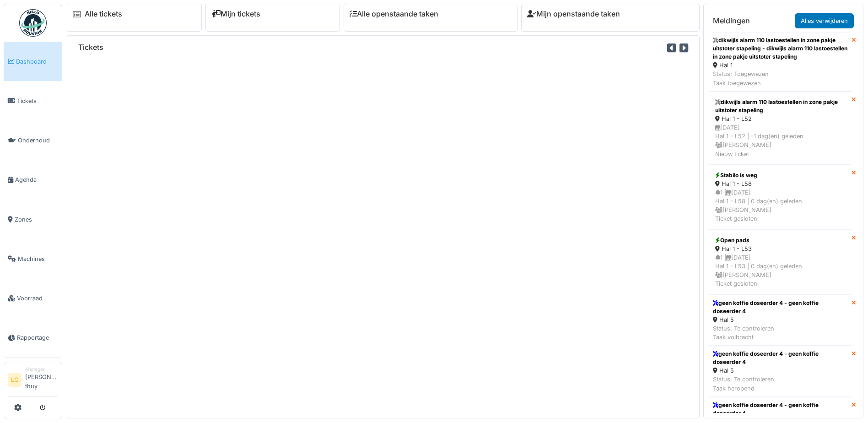 This screenshot has width=868, height=423. What do you see at coordinates (91, 47) in the screenshot?
I see `h6: Tickets` at bounding box center [91, 47].